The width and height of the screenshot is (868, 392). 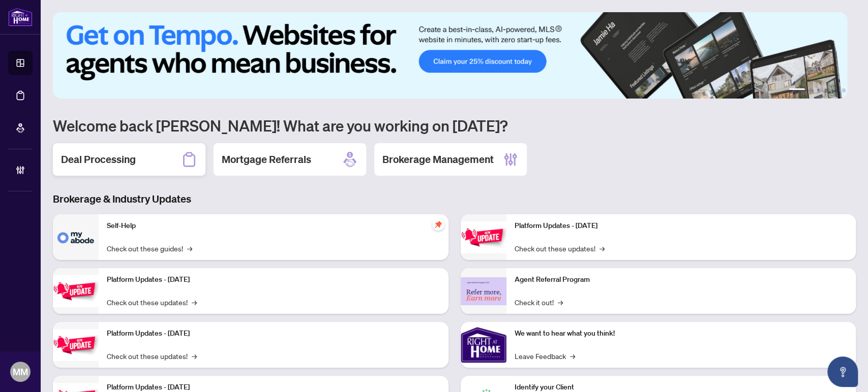 I want to click on p: Agent Referral Program, so click(x=681, y=280).